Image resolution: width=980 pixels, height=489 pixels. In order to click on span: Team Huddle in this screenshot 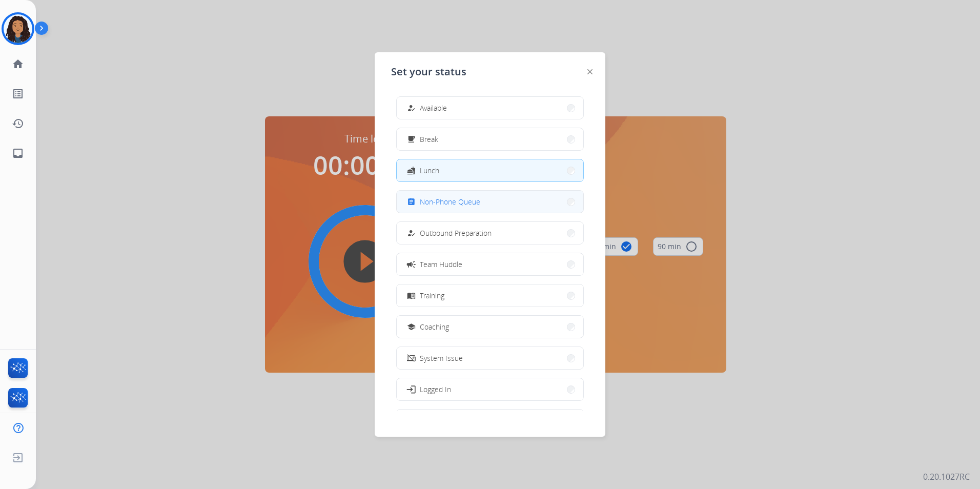, I will do `click(441, 264)`.